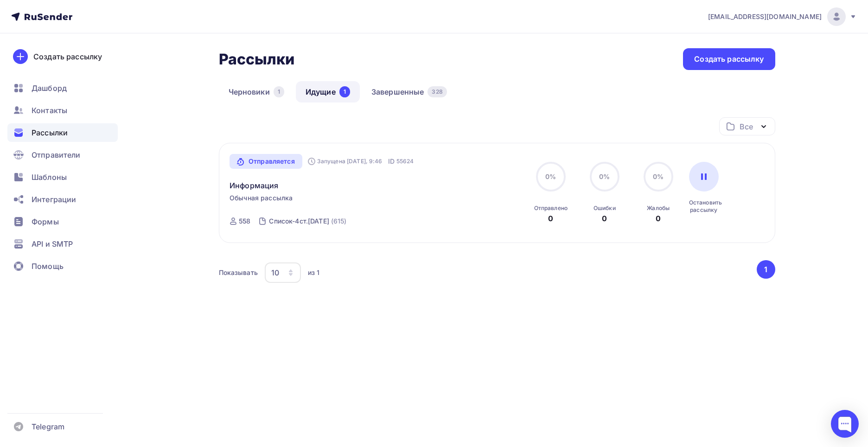 Image resolution: width=868 pixels, height=447 pixels. I want to click on div: Ошибки, so click(604, 208).